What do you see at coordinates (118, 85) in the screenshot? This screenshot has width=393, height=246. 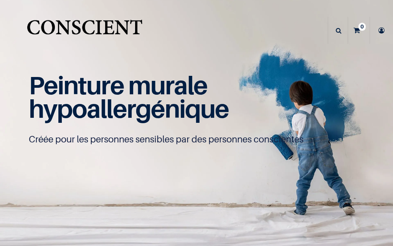 I see `span: Peinture murale` at bounding box center [118, 85].